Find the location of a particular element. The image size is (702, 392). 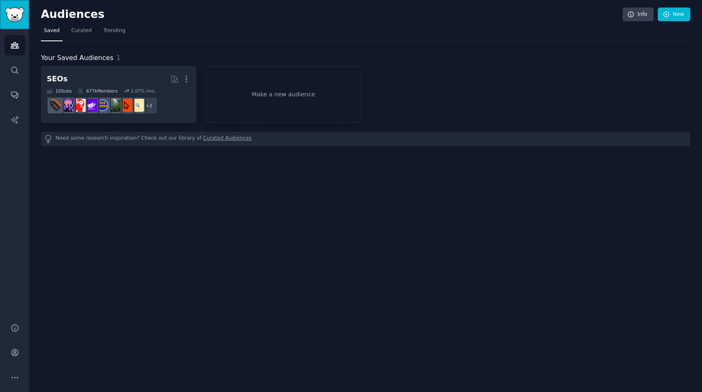

div: Need some research inspiration? Check out our library of is located at coordinates (366, 139).